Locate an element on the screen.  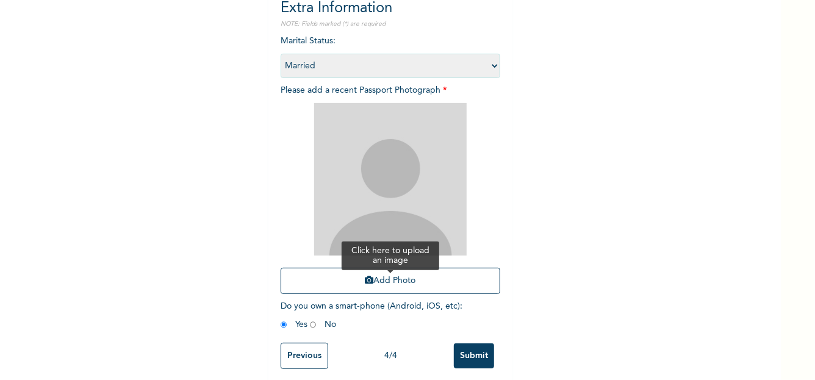
input: Submit is located at coordinates (474, 356).